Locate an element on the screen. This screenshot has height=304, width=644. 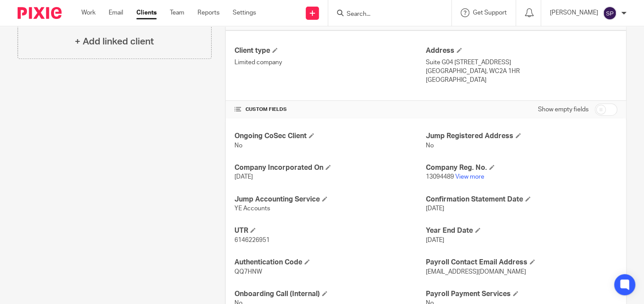
label: Show empty fields is located at coordinates (563, 110).